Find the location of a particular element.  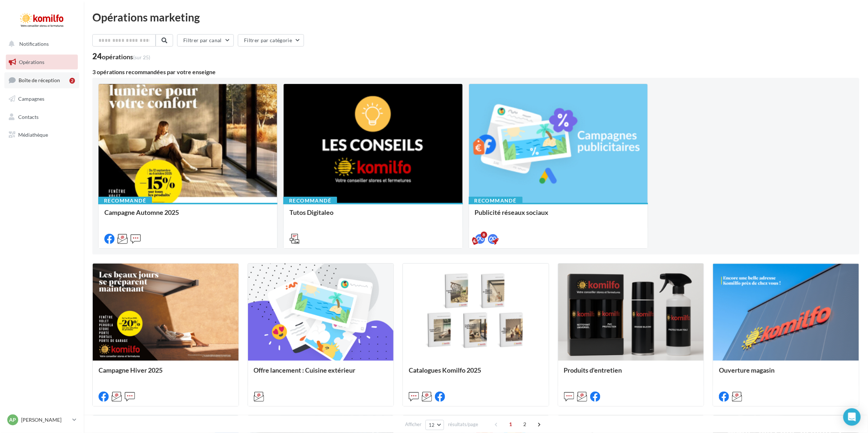

div: 2 is located at coordinates (72, 81).